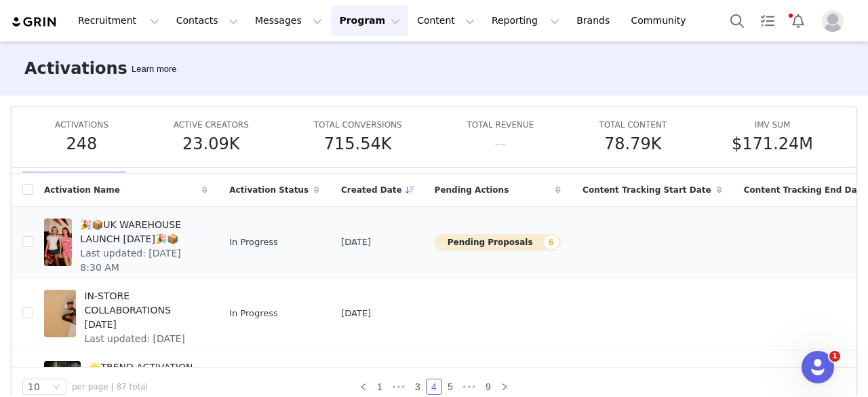 The width and height of the screenshot is (868, 397). I want to click on span: TOTAL REVENUE, so click(501, 125).